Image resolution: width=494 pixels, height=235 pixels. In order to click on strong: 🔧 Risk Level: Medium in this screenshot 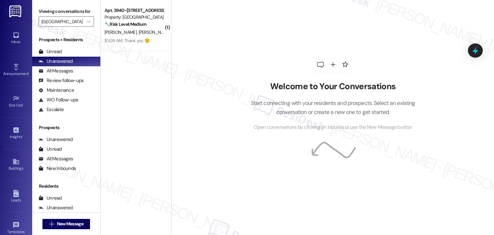, I will do `click(125, 24)`.